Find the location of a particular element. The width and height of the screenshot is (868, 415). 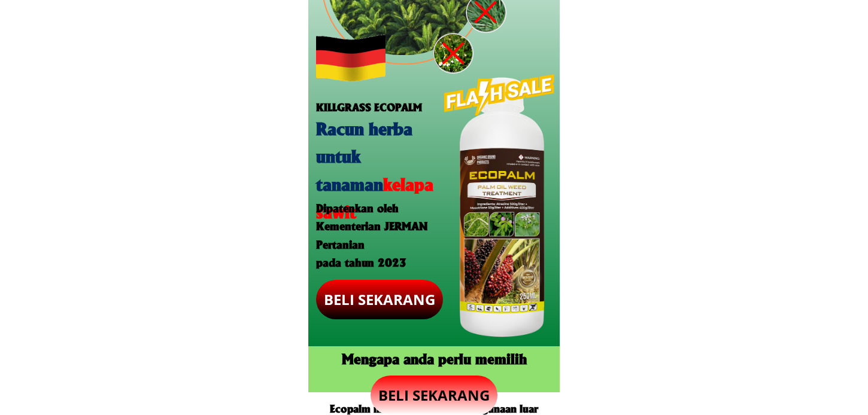

h3: KILLGRASS ECOPALM is located at coordinates (376, 106).